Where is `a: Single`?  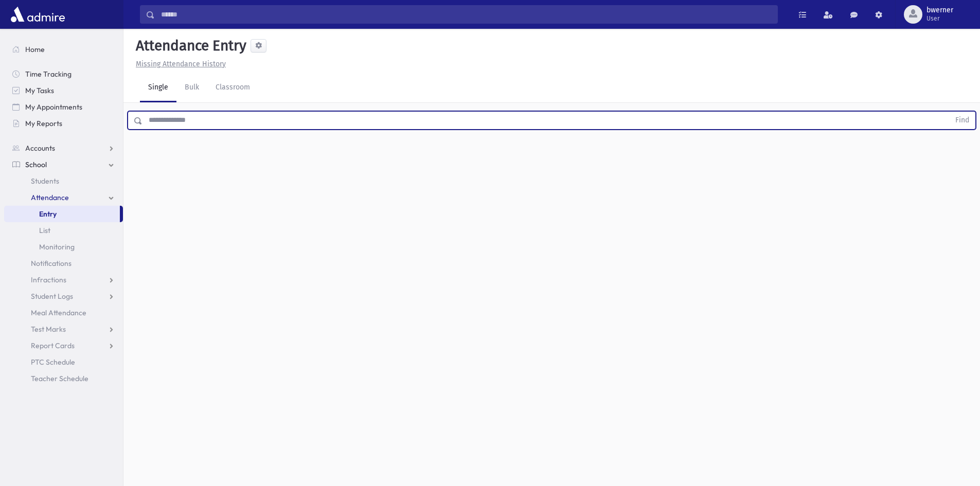 a: Single is located at coordinates (158, 88).